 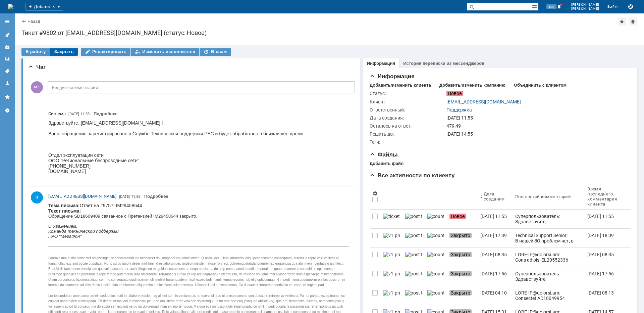 What do you see at coordinates (462, 219) in the screenshot?
I see `a: Новое` at bounding box center [462, 219].